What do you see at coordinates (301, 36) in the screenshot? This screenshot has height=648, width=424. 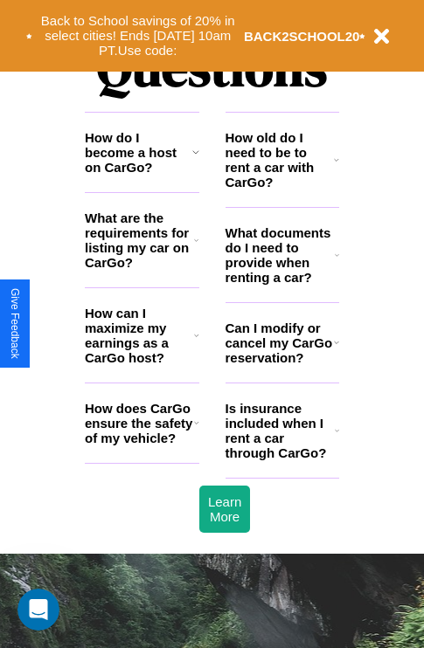 I see `b: BACK2SCHOOL20` at bounding box center [301, 36].